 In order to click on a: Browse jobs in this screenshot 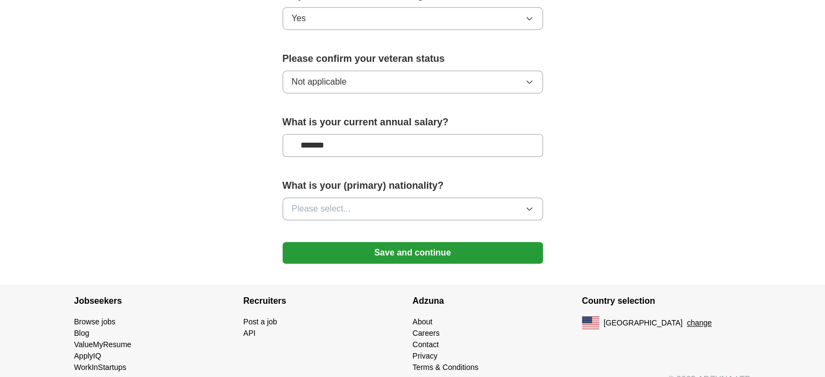, I will do `click(95, 322)`.